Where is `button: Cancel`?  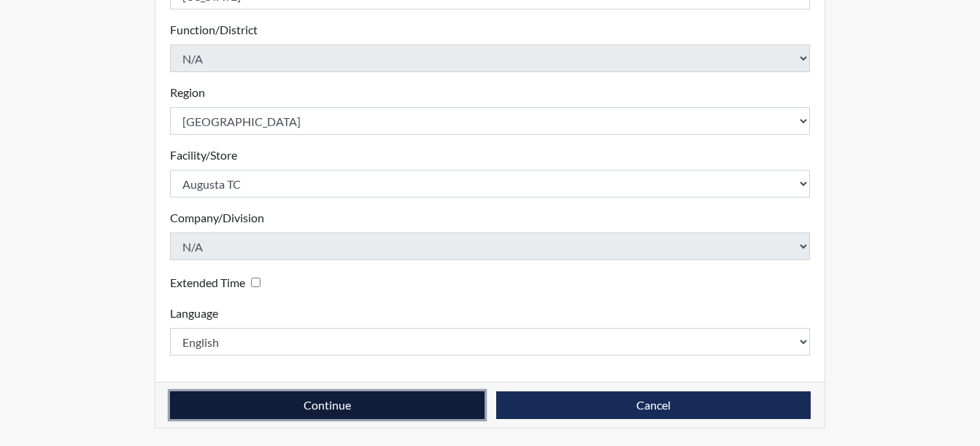
button: Cancel is located at coordinates (653, 406).